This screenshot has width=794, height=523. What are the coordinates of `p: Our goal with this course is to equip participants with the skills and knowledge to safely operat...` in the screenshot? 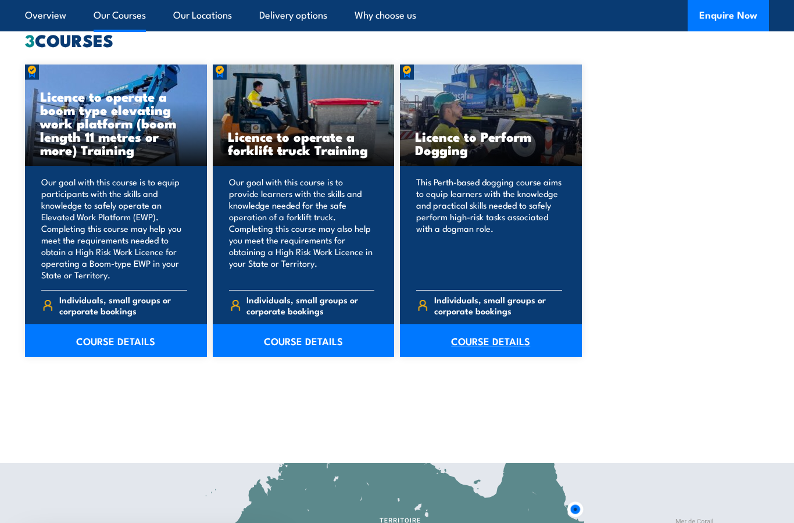 It's located at (114, 228).